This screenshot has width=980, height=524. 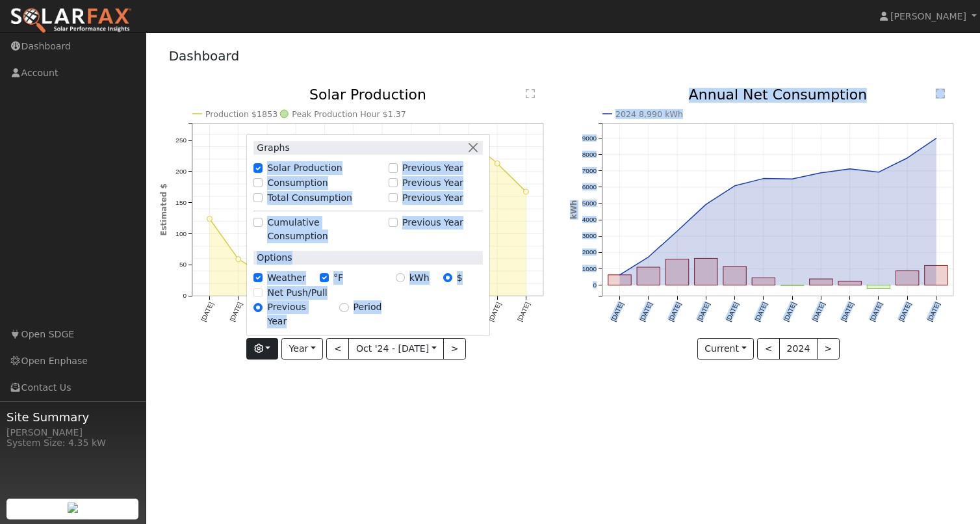 I want to click on text: Annual Net Consumption, so click(x=778, y=94).